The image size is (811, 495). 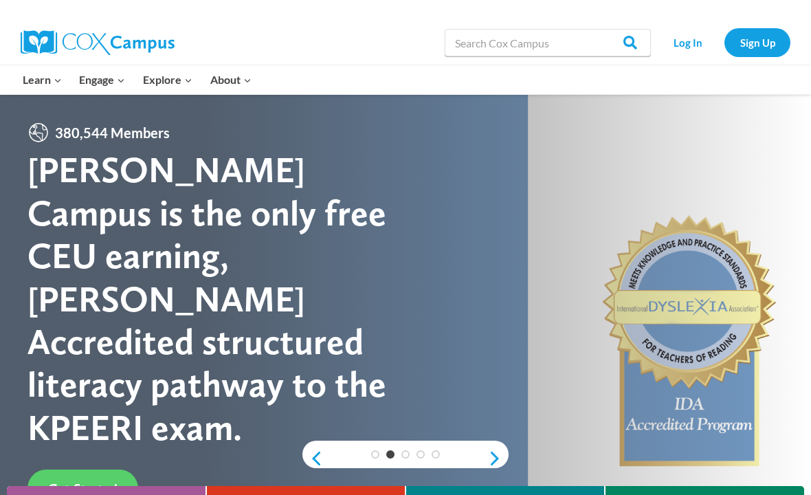 I want to click on a: previous, so click(x=313, y=459).